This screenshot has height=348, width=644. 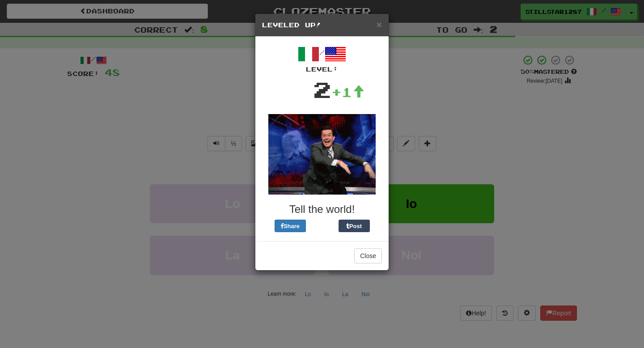 I want to click on div: 2, so click(x=322, y=89).